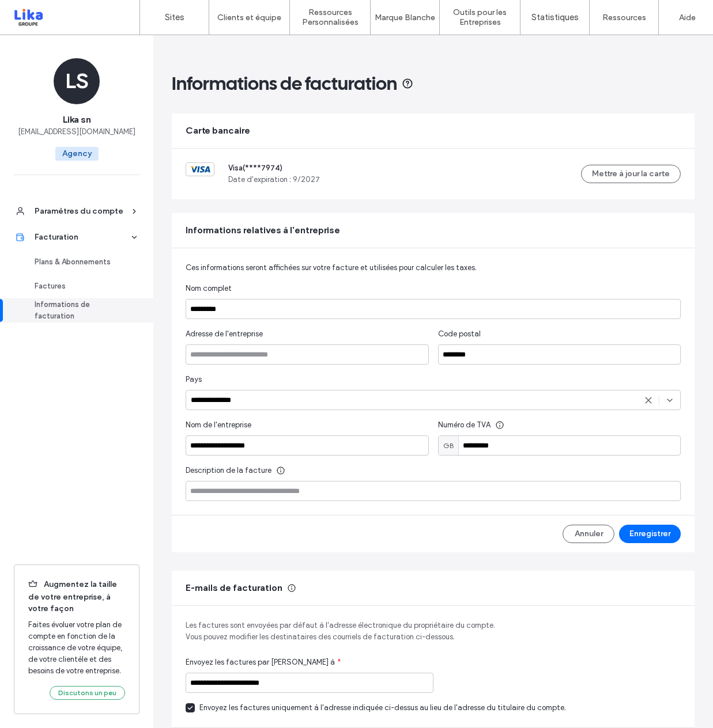 The image size is (713, 728). Describe the element at coordinates (479, 17) in the screenshot. I see `label: Outils pour les Entreprises` at that location.